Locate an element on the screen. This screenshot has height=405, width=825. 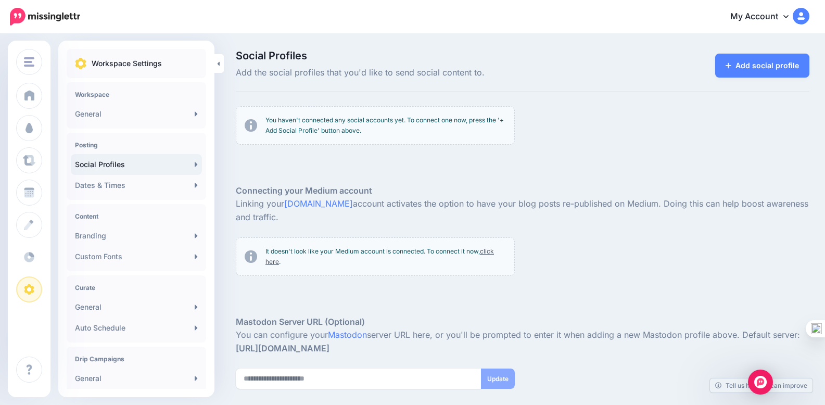
div: Open Intercom Messenger is located at coordinates (760, 382).